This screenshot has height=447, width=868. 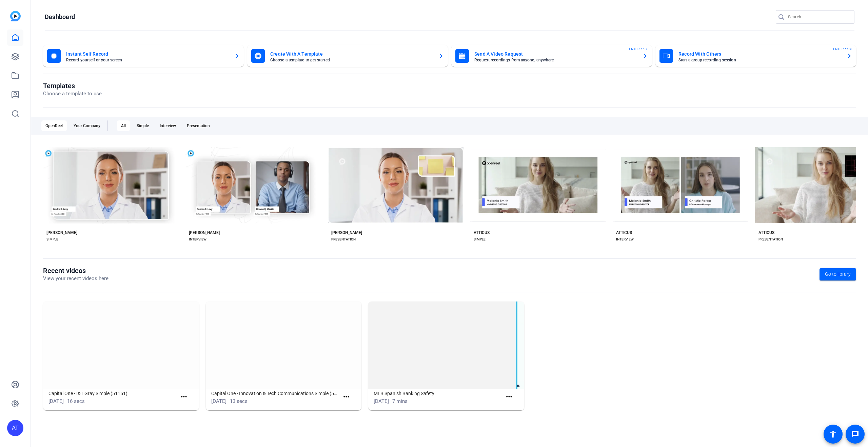 I want to click on span: Go to library, so click(x=837, y=274).